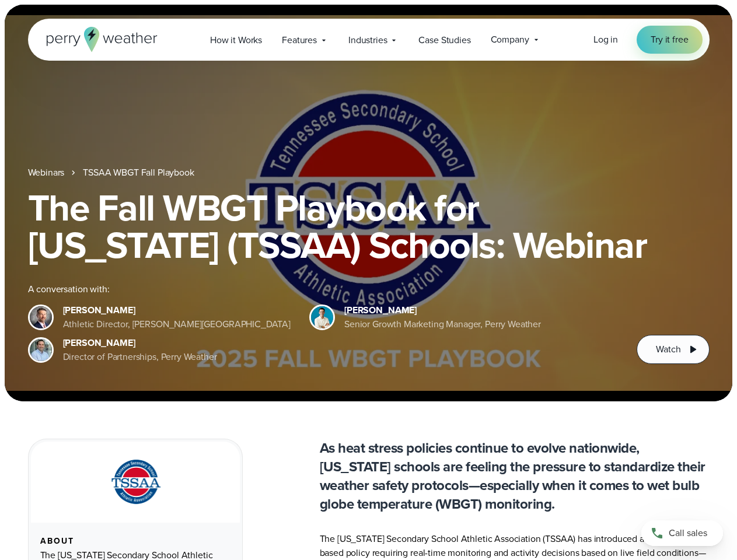  Describe the element at coordinates (682, 533) in the screenshot. I see `a: Call sales` at that location.